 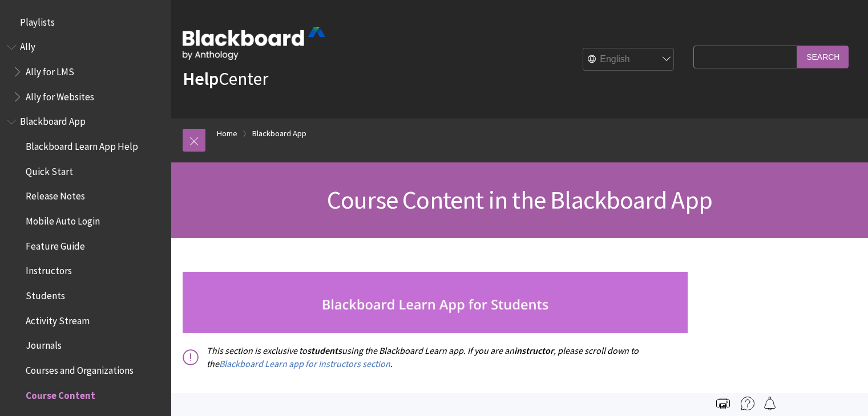 I want to click on select: Site Language Selector, so click(x=629, y=60).